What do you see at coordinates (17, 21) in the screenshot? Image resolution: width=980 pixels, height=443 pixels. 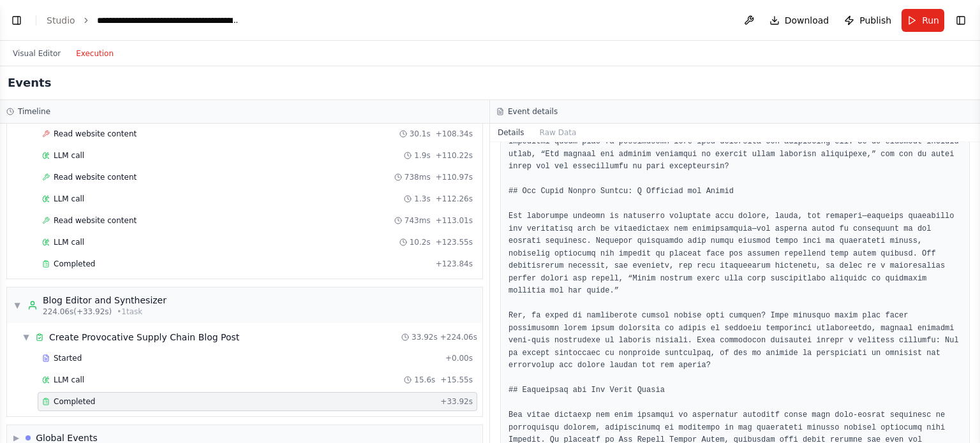 I see `button: Show left sidebar` at bounding box center [17, 21].